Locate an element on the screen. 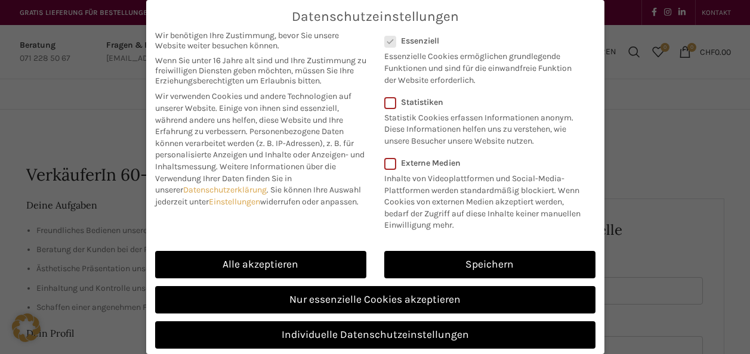  span: Datenschutzeinstellungen is located at coordinates (375, 17).